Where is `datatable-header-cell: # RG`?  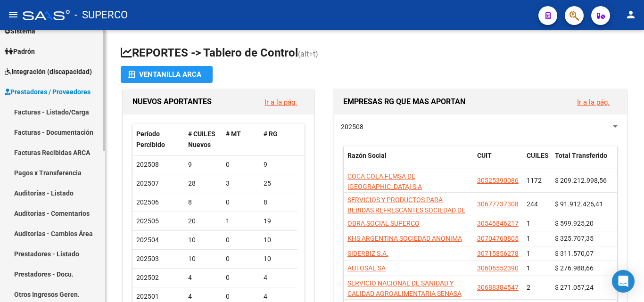
datatable-header-cell: # RG is located at coordinates (279, 140).